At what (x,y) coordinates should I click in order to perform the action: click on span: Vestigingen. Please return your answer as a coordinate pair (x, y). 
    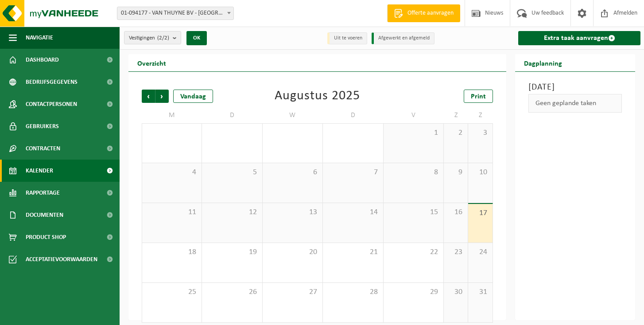
    Looking at the image, I should click on (149, 38).